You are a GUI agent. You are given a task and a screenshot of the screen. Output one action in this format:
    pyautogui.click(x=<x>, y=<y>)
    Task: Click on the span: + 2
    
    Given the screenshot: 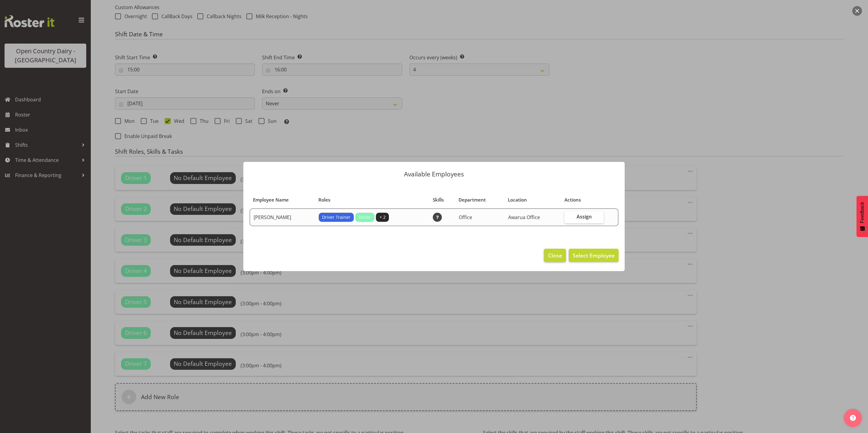 What is the action you would take?
    pyautogui.click(x=383, y=217)
    